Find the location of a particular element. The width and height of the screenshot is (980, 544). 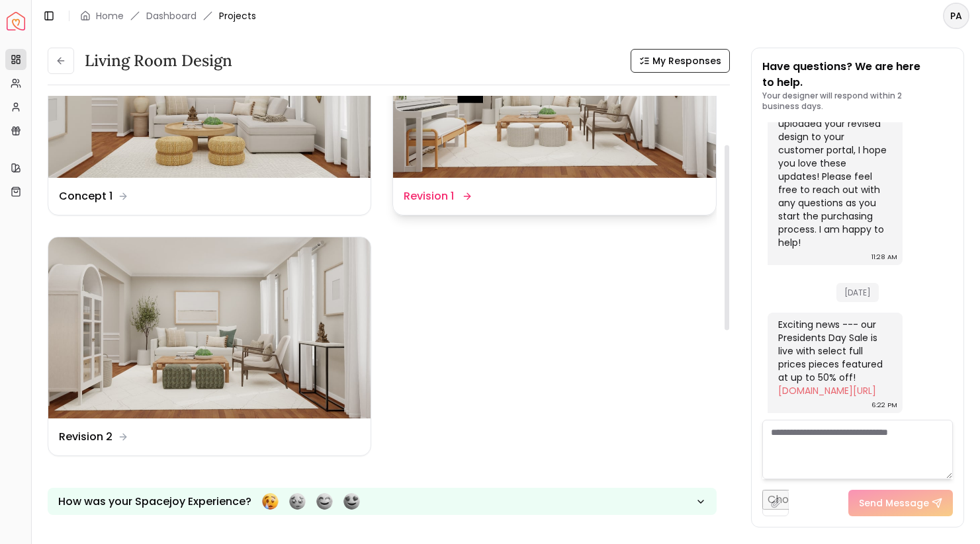

button: PA is located at coordinates (956, 16).